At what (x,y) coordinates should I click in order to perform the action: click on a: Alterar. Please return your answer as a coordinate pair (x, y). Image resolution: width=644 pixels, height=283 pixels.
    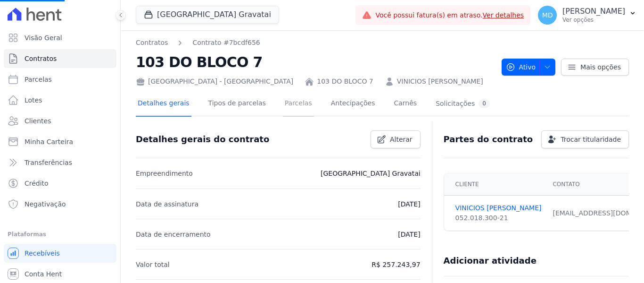
    Looking at the image, I should click on (396, 139).